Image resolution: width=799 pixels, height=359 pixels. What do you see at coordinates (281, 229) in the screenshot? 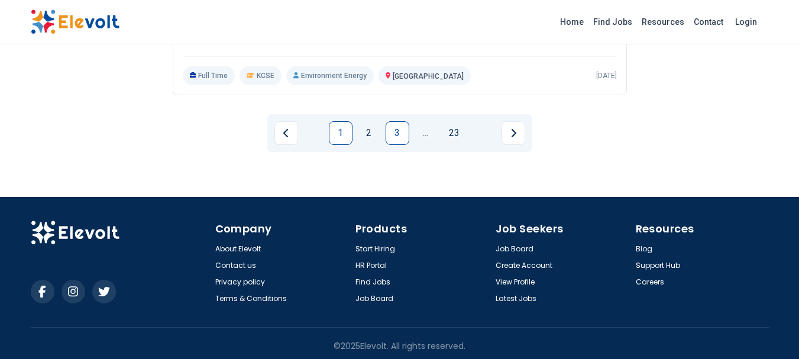
I see `h4: Company` at bounding box center [281, 229].